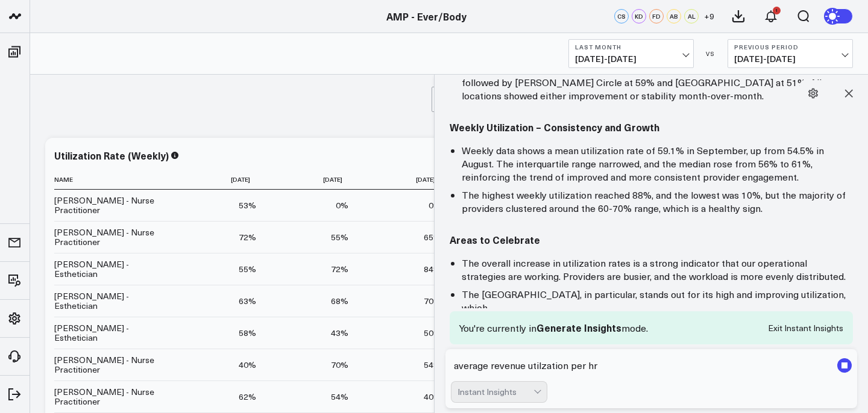 Image resolution: width=868 pixels, height=413 pixels. I want to click on th: Name, so click(114, 179).